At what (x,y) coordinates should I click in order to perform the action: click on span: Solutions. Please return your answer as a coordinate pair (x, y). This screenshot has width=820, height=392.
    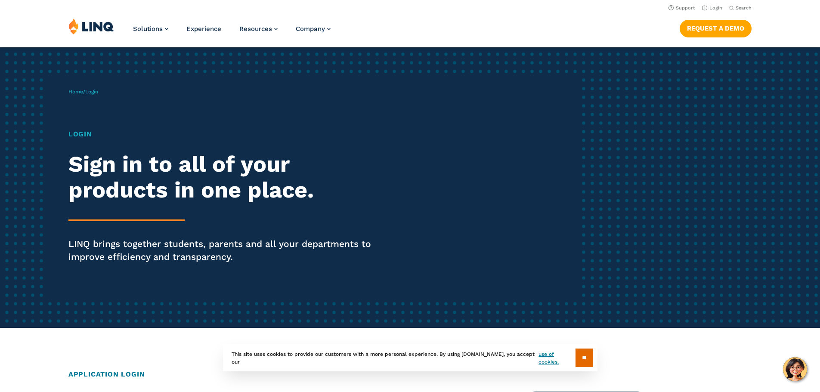
    Looking at the image, I should click on (148, 29).